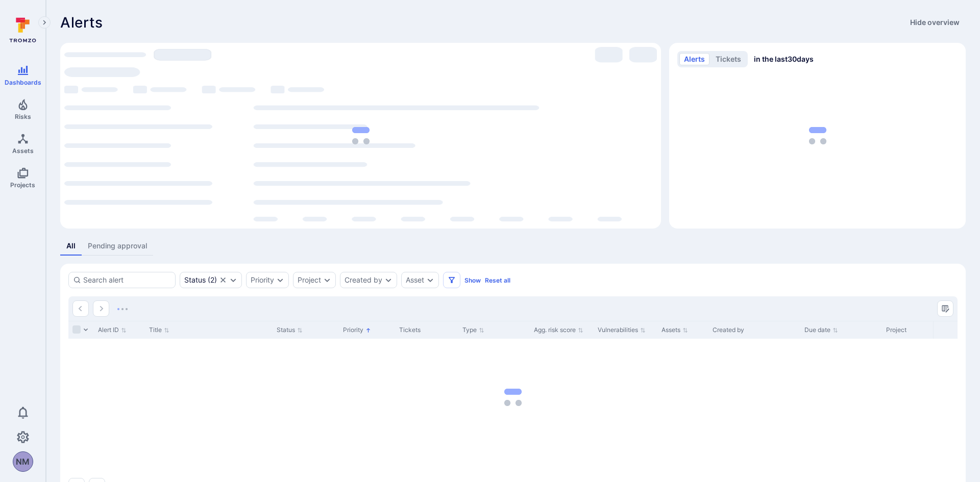  I want to click on button: Created by, so click(363, 280).